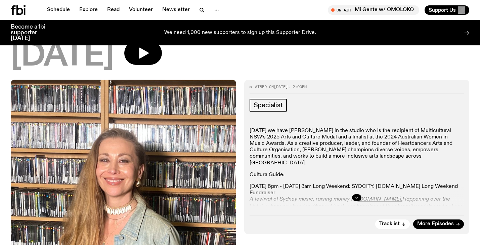  What do you see at coordinates (240, 33) in the screenshot?
I see `p: We need 1,000 new supporters to sign up this Supporter Drive.` at bounding box center [240, 33].